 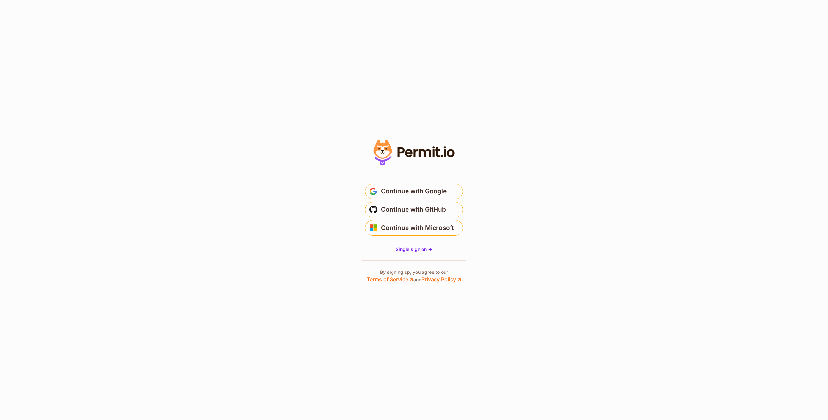 What do you see at coordinates (414, 250) in the screenshot?
I see `a: Single sign on ->` at bounding box center [414, 250].